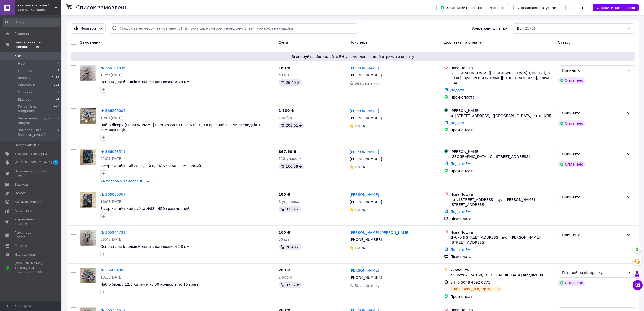  Describe the element at coordinates (122, 181) in the screenshot. I see `a: 24 товара у замовленні` at that location.